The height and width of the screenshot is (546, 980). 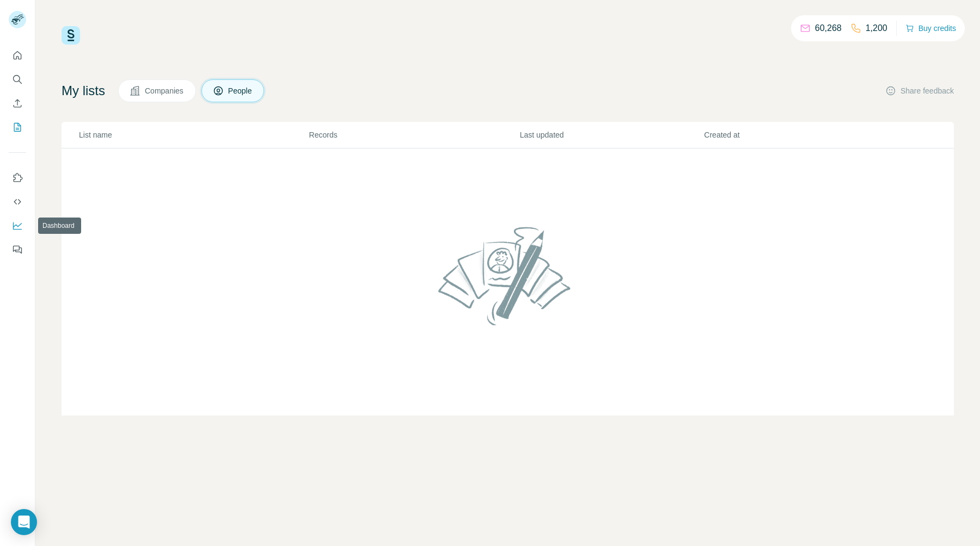 I want to click on button: Use Surfe API, so click(x=17, y=202).